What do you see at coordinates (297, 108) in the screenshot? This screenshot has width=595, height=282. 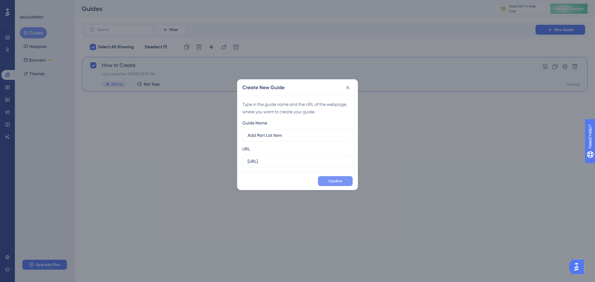 I see `div: Type in the guide name and the URL of the webpage, where you want to create your guide.` at bounding box center [297, 108].